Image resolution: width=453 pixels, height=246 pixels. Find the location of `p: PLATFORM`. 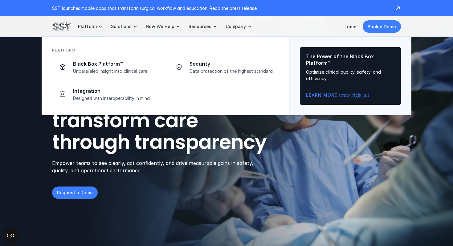

p: PLATFORM is located at coordinates (64, 50).